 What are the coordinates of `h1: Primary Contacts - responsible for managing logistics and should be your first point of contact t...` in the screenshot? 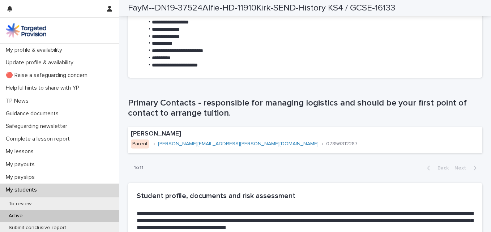 It's located at (305, 109).